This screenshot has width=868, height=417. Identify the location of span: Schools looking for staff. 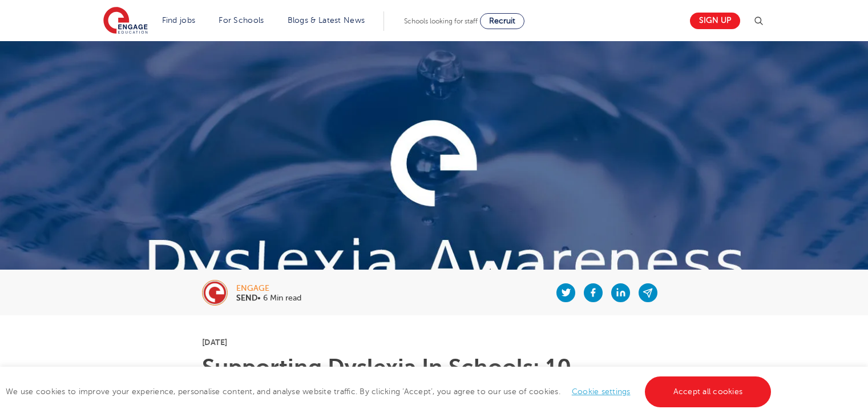
(441, 21).